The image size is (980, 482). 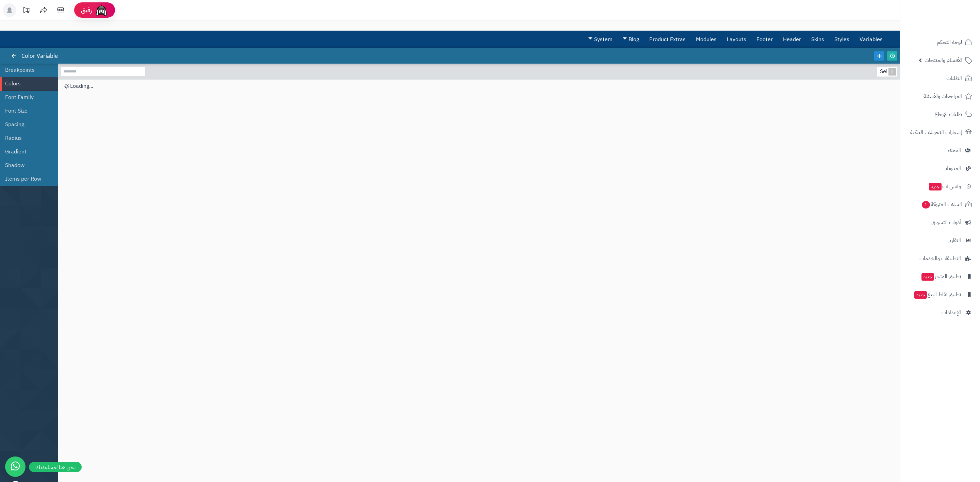 I want to click on span: Loading..., so click(x=81, y=86).